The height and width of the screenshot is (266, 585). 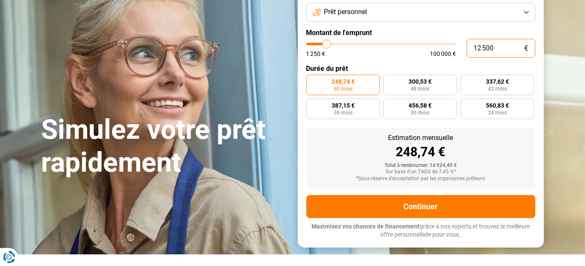 I want to click on label: Montant de l'emprunt, so click(x=421, y=32).